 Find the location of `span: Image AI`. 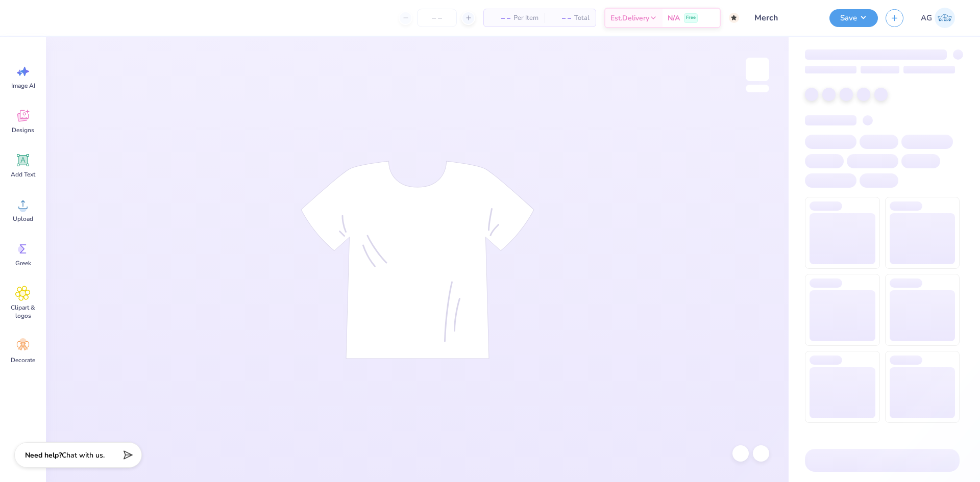

span: Image AI is located at coordinates (23, 86).